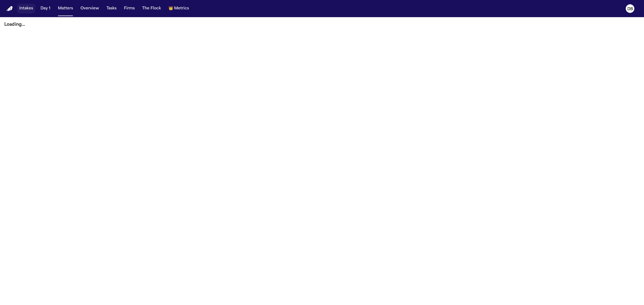 The image size is (644, 305). I want to click on a: crownMetrics, so click(179, 9).